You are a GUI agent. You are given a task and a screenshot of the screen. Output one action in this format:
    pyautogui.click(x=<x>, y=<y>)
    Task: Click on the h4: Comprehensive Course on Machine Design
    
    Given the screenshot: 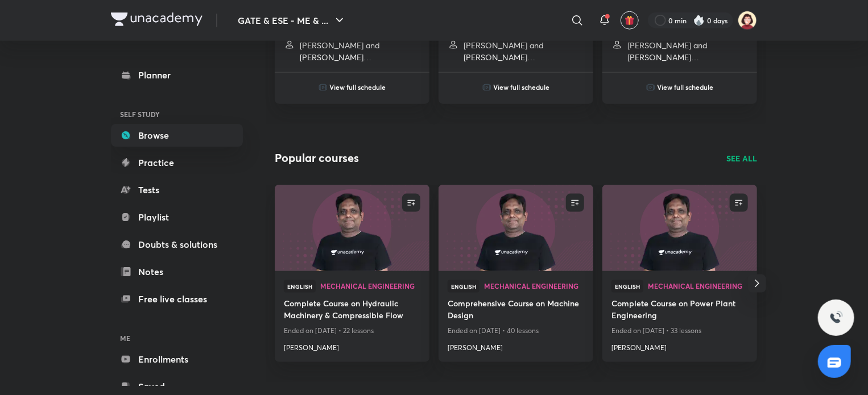 What is the action you would take?
    pyautogui.click(x=516, y=310)
    